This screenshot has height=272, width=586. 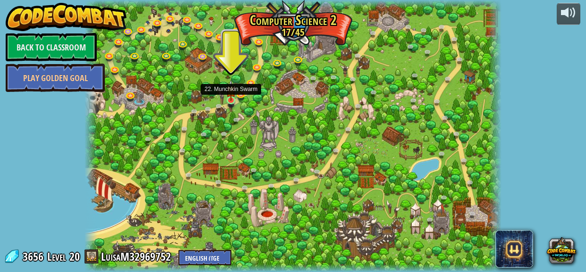 I want to click on span: 20, so click(x=75, y=257).